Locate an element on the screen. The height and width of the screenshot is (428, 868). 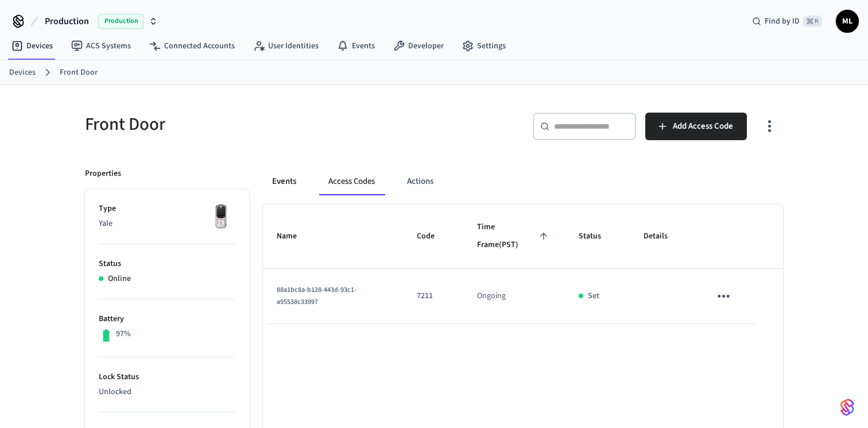
button: ML is located at coordinates (847, 21).